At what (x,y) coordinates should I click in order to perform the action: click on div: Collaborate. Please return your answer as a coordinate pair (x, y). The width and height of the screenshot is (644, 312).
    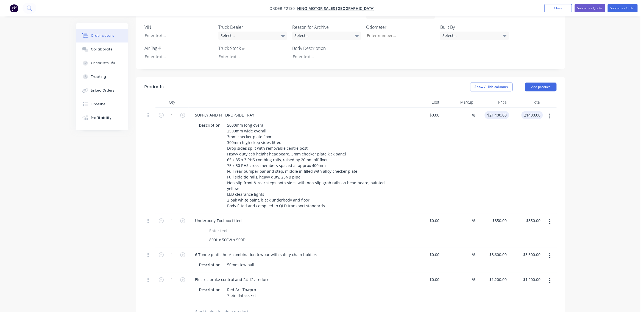
    Looking at the image, I should click on (101, 50).